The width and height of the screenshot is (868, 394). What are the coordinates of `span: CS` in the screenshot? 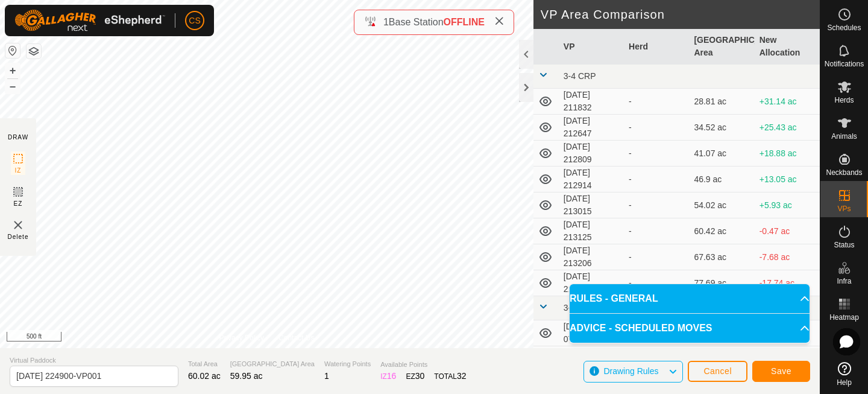 It's located at (194, 21).